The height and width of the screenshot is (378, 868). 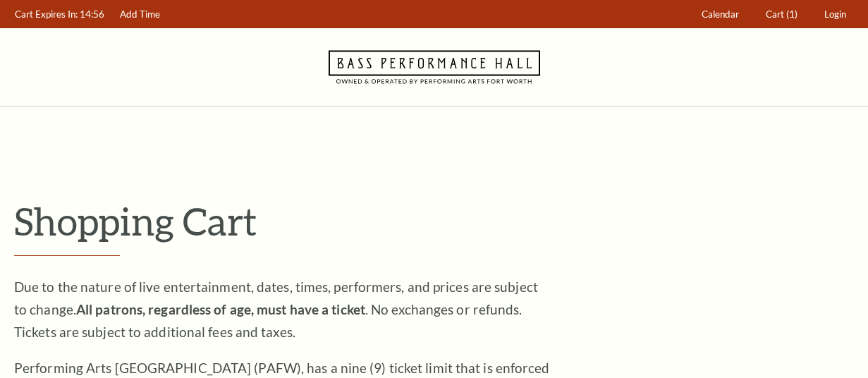 I want to click on a: Cart (1), so click(x=782, y=14).